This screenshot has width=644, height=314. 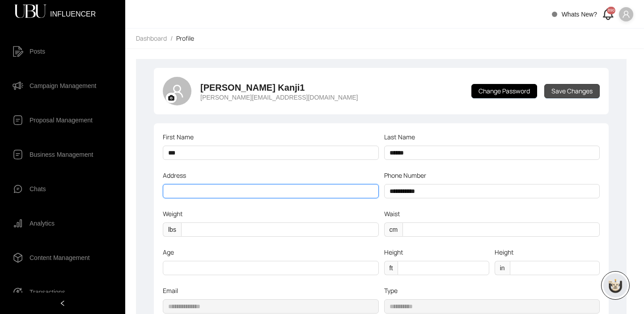 What do you see at coordinates (502, 268) in the screenshot?
I see `span: in` at bounding box center [502, 268].